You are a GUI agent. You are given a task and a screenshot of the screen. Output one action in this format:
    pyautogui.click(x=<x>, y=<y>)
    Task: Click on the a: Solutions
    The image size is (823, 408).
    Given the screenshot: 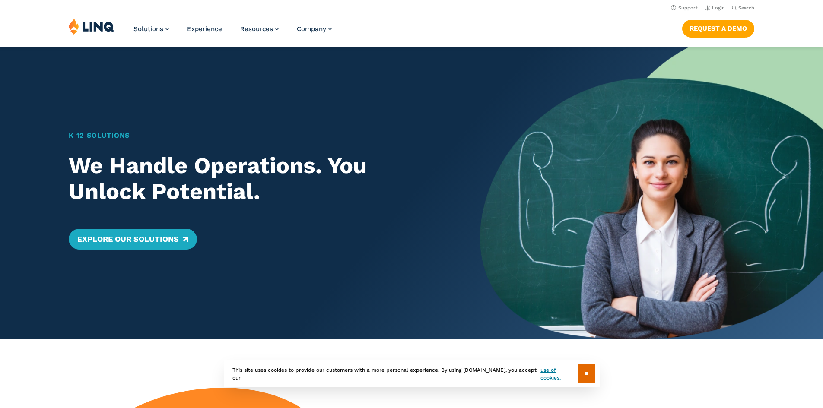 What is the action you would take?
    pyautogui.click(x=151, y=29)
    